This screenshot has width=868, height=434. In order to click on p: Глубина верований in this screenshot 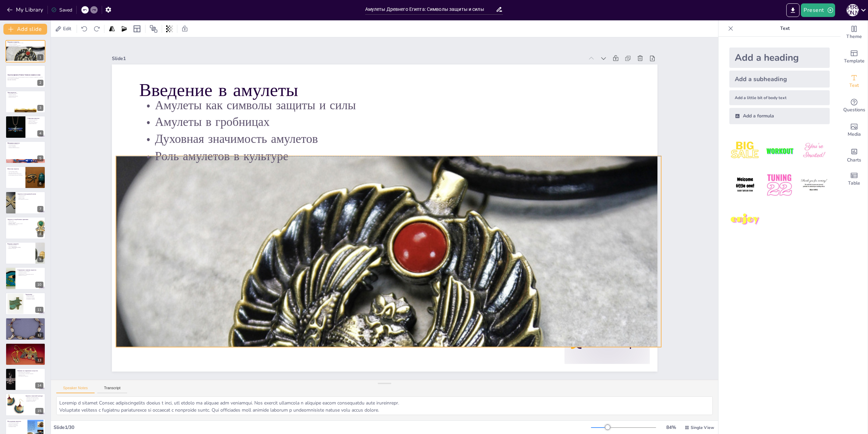, I will do `click(34, 297)`.